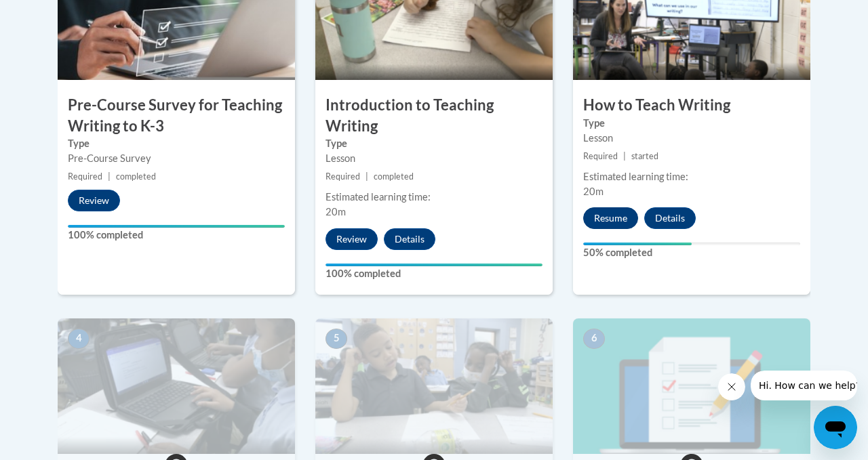 This screenshot has height=460, width=868. Describe the element at coordinates (691, 105) in the screenshot. I see `h3: How to Teach Writing` at that location.